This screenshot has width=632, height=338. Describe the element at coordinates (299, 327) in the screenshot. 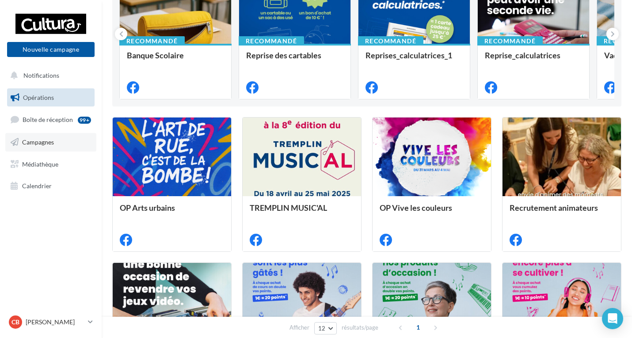

I see `span: Afficher` at that location.